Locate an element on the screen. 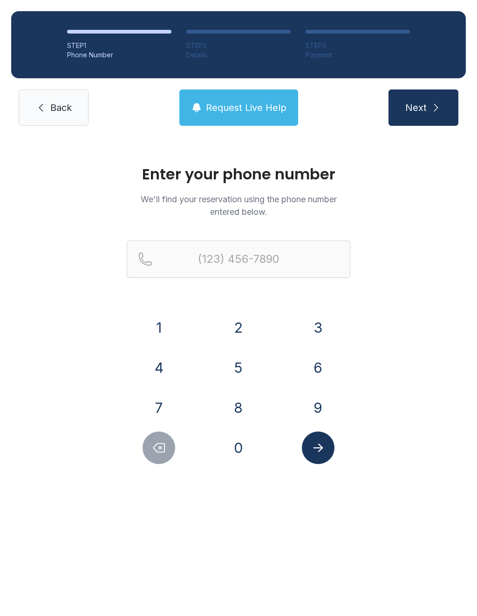  div: STEP 1 is located at coordinates (119, 46).